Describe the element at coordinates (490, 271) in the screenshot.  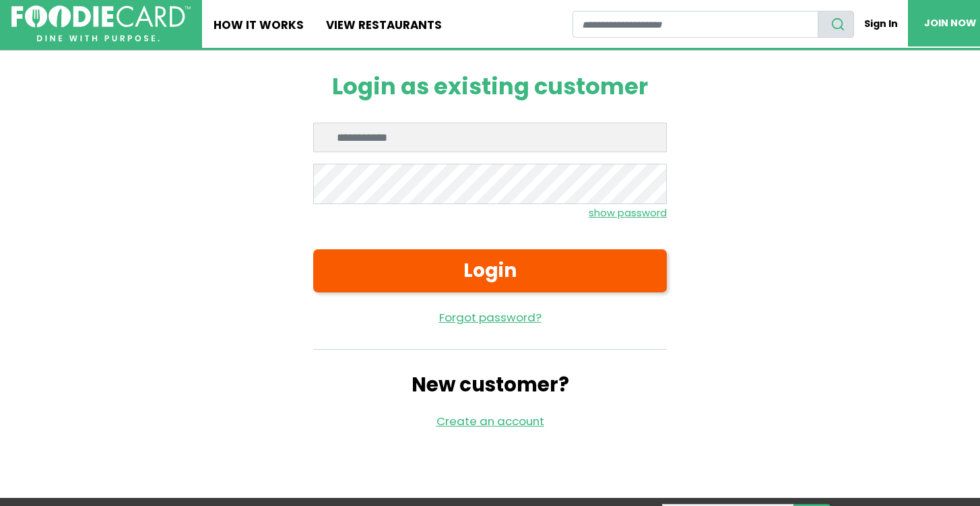
I see `button: Login` at that location.